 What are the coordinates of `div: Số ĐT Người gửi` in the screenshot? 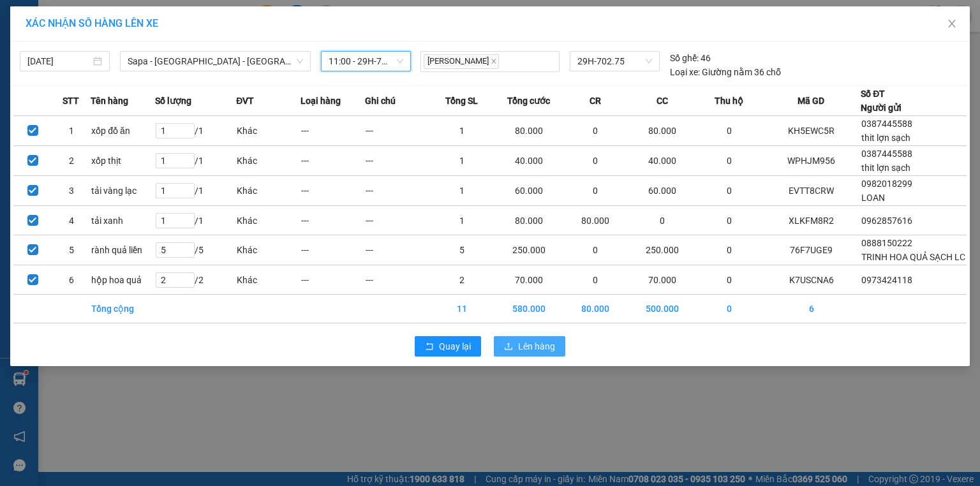 It's located at (881, 100).